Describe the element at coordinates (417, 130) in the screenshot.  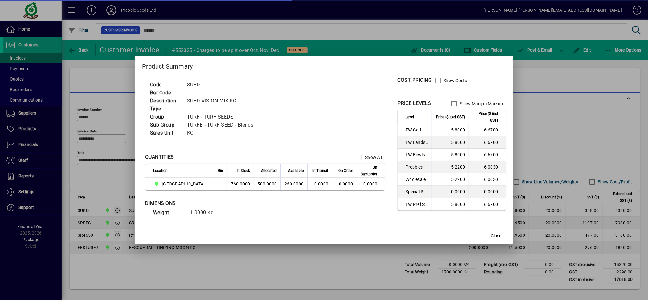
I see `span: TW Golf` at that location.